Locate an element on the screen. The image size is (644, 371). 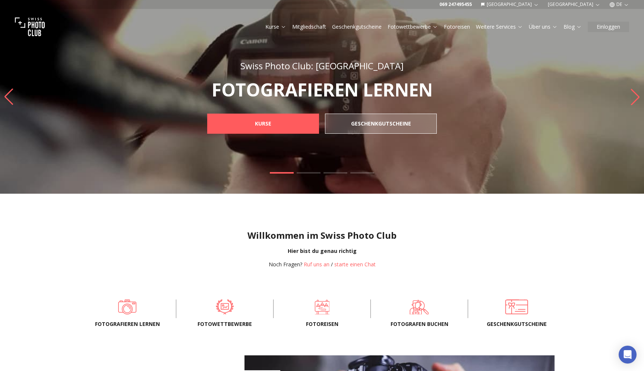
button: Kurse is located at coordinates (276, 27).